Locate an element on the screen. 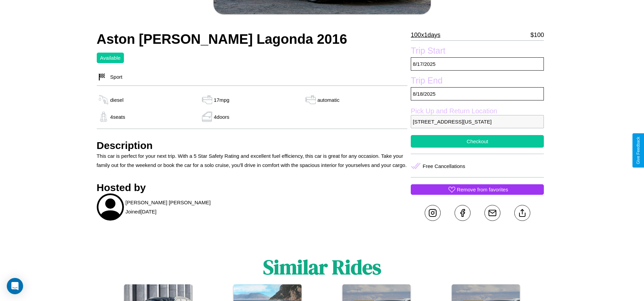 The image size is (644, 301). p: 8 / 18 / 2025 is located at coordinates (477, 94).